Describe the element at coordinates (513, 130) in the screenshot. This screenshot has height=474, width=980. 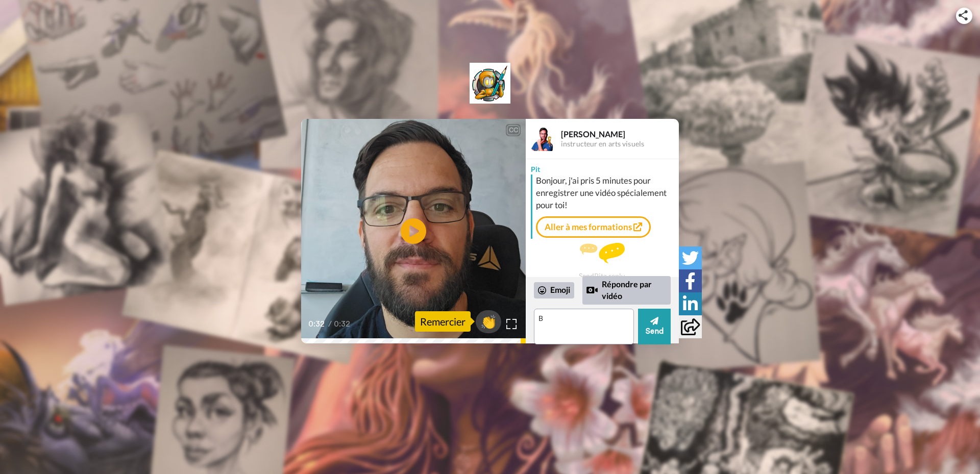
I see `div: CC` at that location.